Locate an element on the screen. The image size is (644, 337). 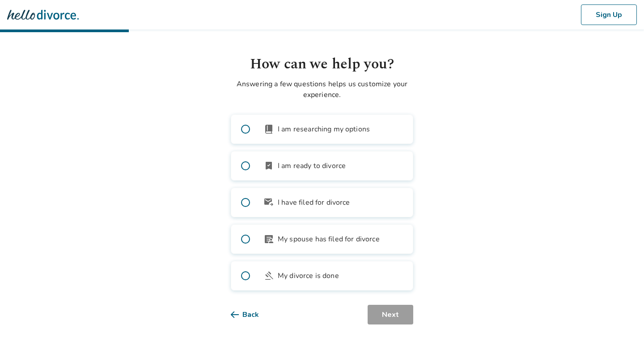
span: I am ready to divorce is located at coordinates (312, 166).